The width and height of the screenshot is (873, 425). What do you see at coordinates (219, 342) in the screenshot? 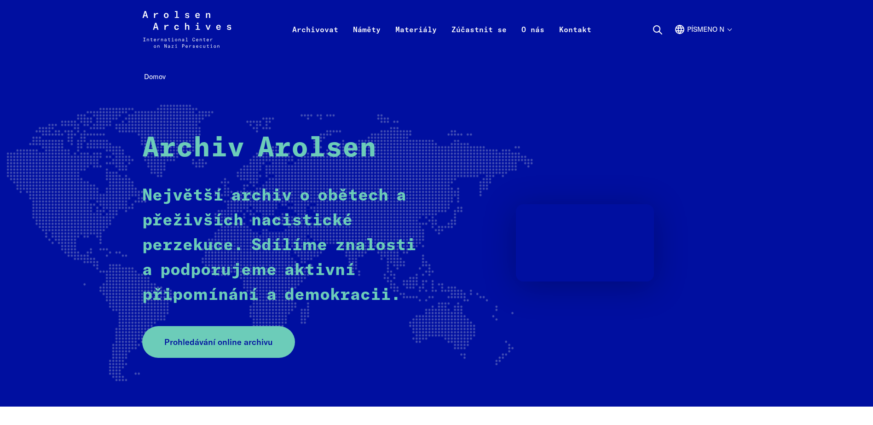
I see `span: Prohledávání online archivu` at bounding box center [219, 342].